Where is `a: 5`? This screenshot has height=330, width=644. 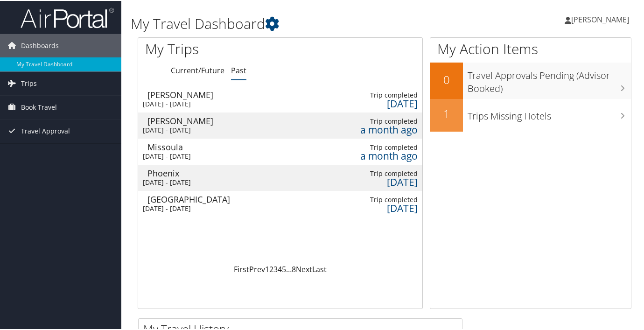 a: 5 is located at coordinates (284, 268).